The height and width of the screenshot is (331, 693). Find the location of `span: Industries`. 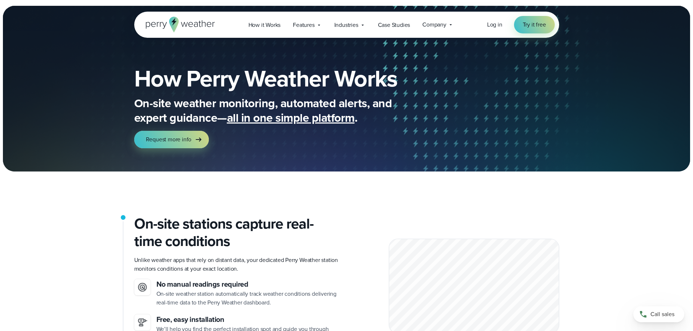

span: Industries is located at coordinates (346, 25).